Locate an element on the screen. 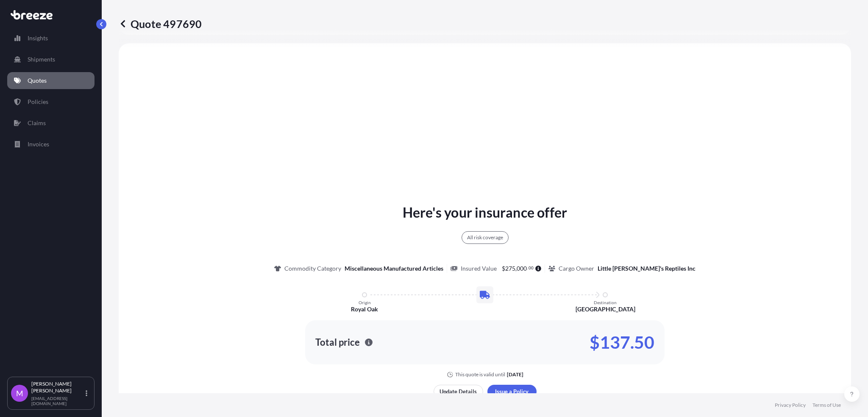 This screenshot has width=868, height=417. button: Update Details is located at coordinates (458, 391).